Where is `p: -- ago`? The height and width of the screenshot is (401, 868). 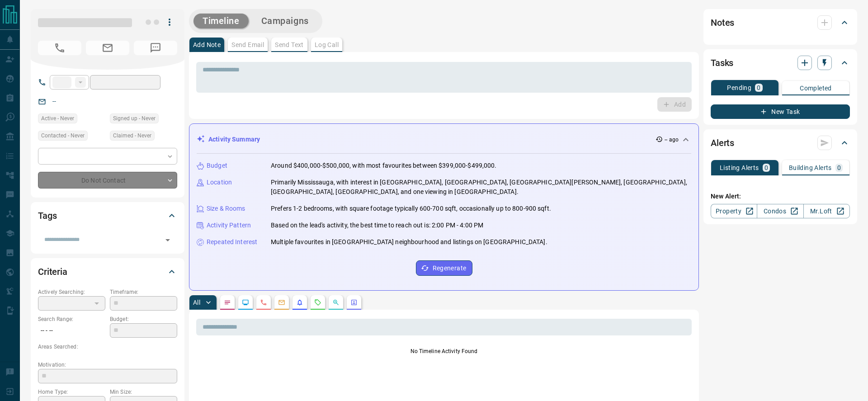 p: -- ago is located at coordinates (671, 140).